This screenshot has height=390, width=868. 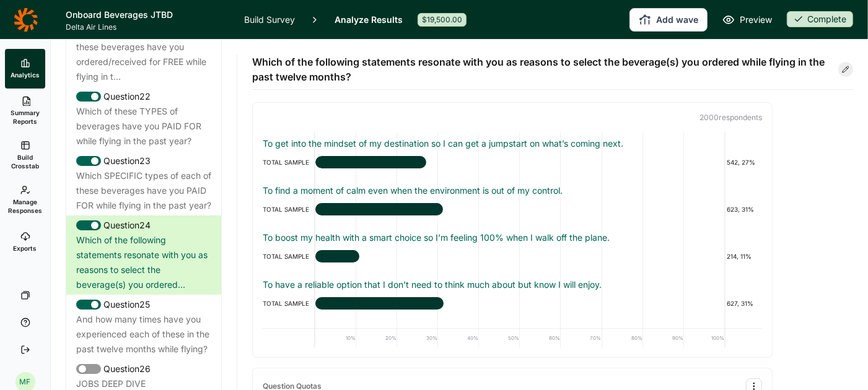 What do you see at coordinates (664, 338) in the screenshot?
I see `div: 90%` at bounding box center [664, 338].